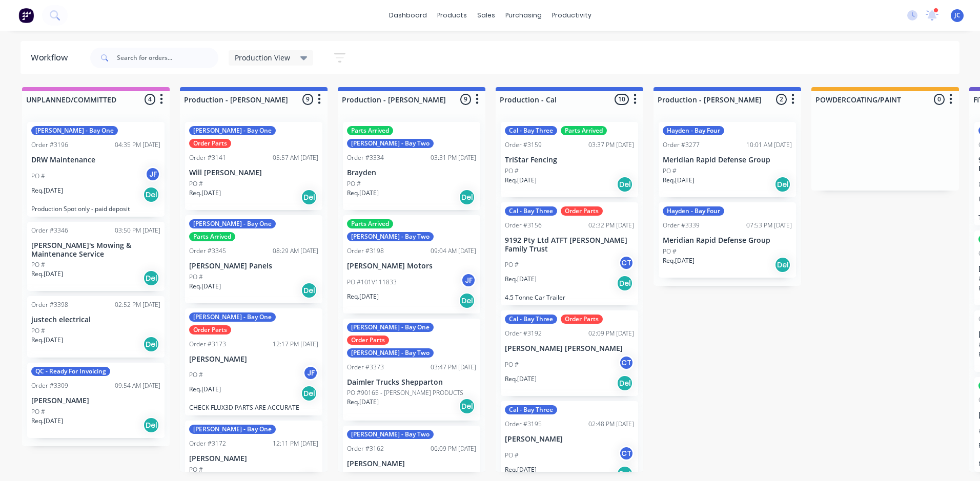 The height and width of the screenshot is (481, 980). What do you see at coordinates (365, 251) in the screenshot?
I see `div: Order #3198` at bounding box center [365, 251].